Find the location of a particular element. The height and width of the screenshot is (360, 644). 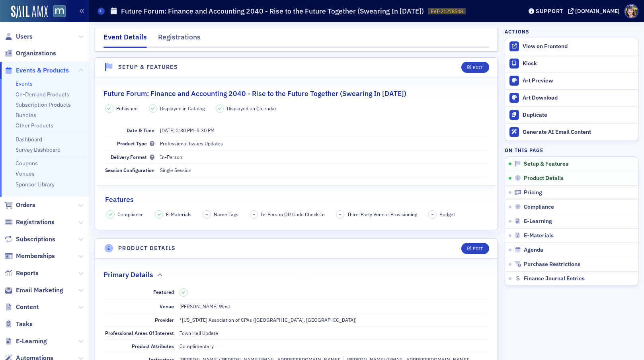

span: Featured is located at coordinates (163, 292).